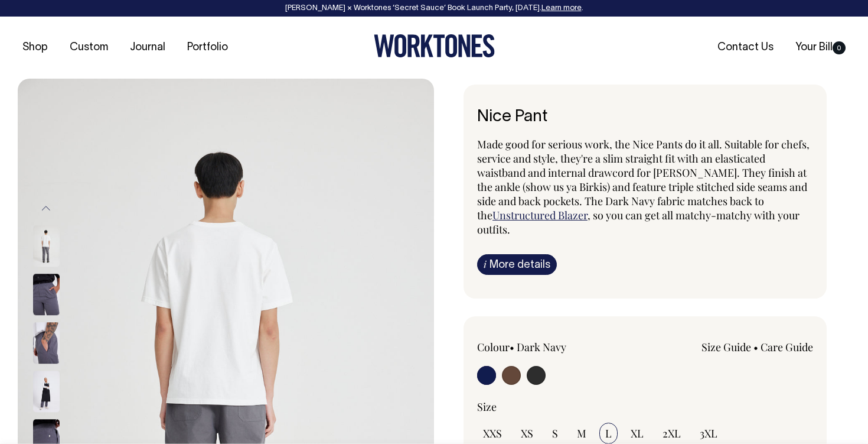 This screenshot has height=444, width=868. Describe the element at coordinates (820, 48) in the screenshot. I see `a: Your Bill0` at that location.